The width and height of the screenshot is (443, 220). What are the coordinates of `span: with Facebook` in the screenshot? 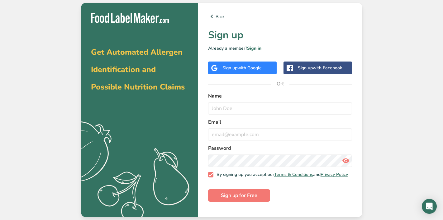 It's located at (327, 68).